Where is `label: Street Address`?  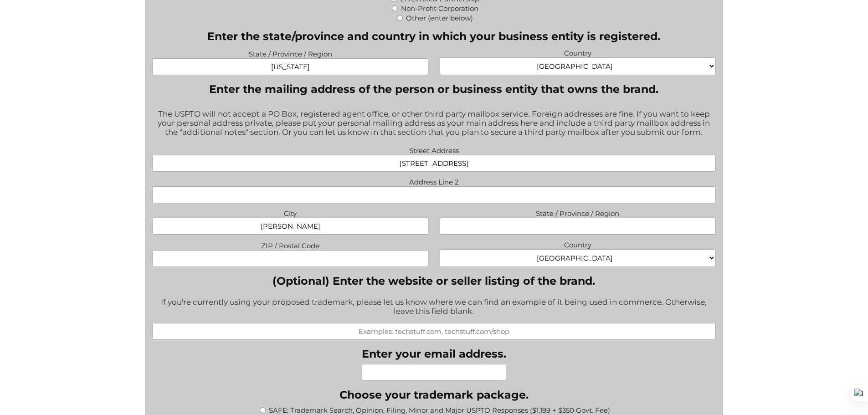
label: Street Address is located at coordinates (434, 149).